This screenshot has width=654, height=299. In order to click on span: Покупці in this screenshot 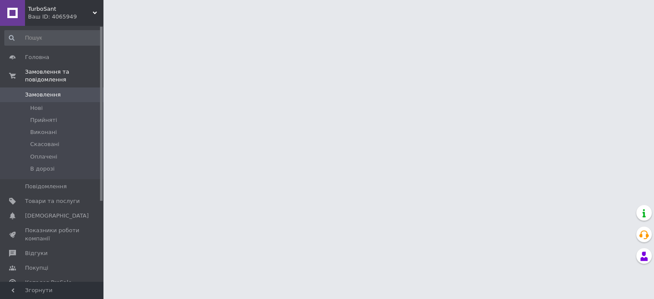, I will do `click(37, 268)`.